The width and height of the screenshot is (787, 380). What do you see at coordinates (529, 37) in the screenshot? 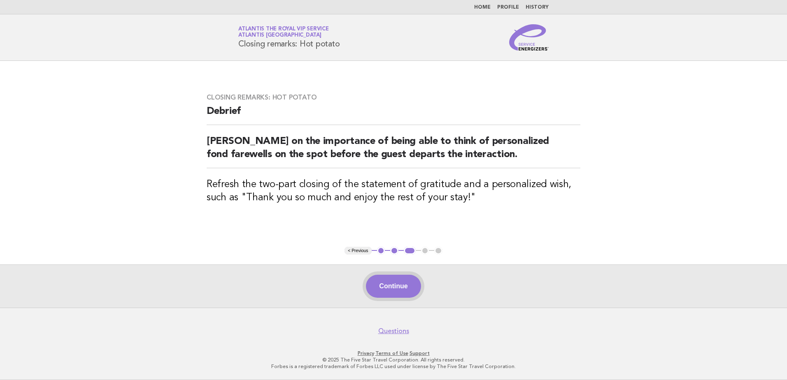
I see `img: Service Energizers` at bounding box center [529, 37].